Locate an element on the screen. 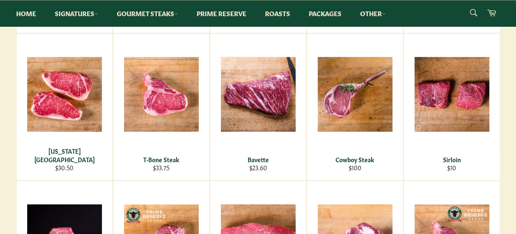 This screenshot has width=516, height=234. div: Cowboy Steak is located at coordinates (355, 159).